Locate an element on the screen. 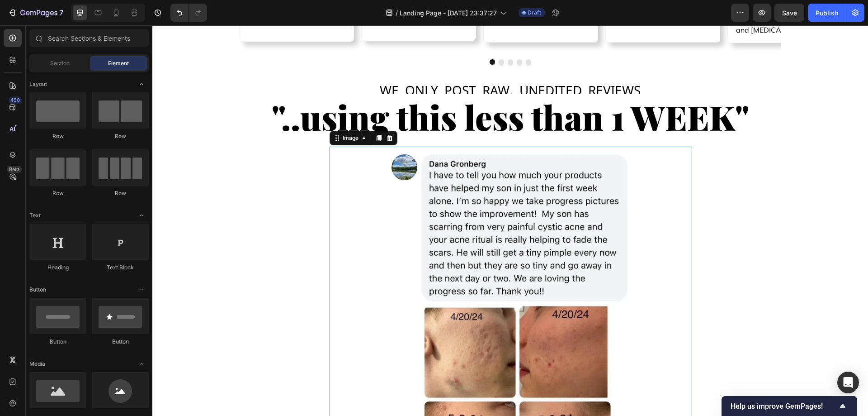 Image resolution: width=868 pixels, height=416 pixels. span: Element is located at coordinates (118, 64).